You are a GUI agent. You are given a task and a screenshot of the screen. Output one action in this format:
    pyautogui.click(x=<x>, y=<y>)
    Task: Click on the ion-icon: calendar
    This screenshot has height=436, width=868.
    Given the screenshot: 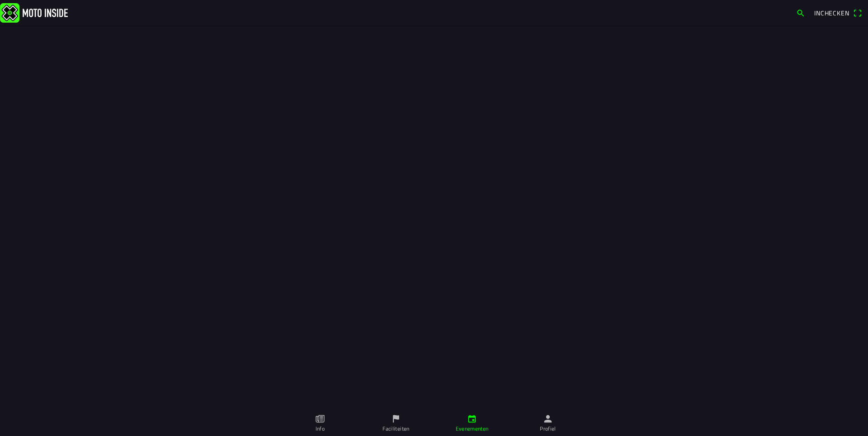 What is the action you would take?
    pyautogui.click(x=472, y=419)
    